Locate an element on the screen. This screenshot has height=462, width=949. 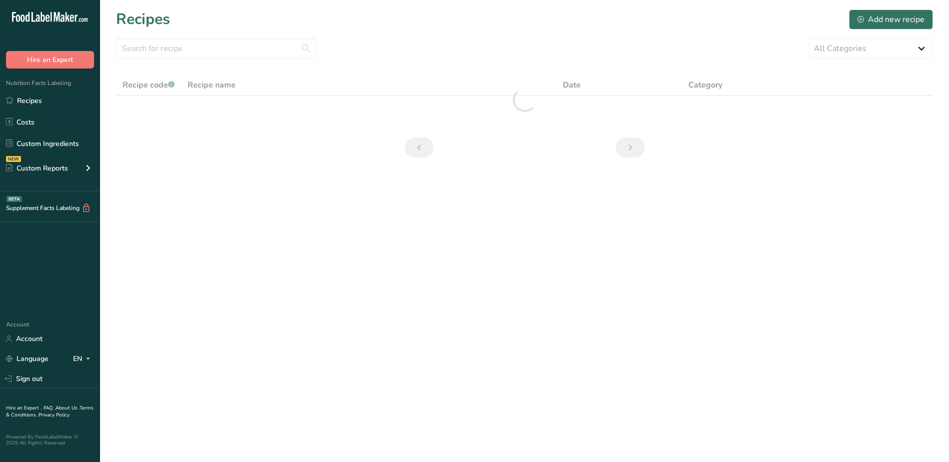
button: Hire an Expert is located at coordinates (50, 60).